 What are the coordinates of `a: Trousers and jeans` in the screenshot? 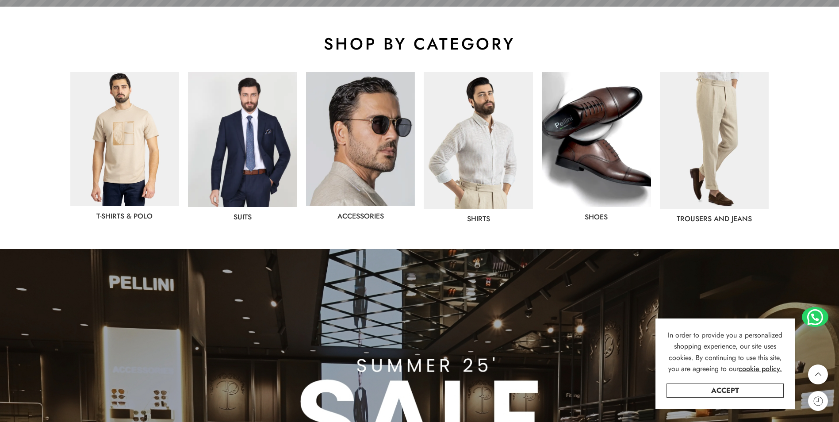 It's located at (715, 219).